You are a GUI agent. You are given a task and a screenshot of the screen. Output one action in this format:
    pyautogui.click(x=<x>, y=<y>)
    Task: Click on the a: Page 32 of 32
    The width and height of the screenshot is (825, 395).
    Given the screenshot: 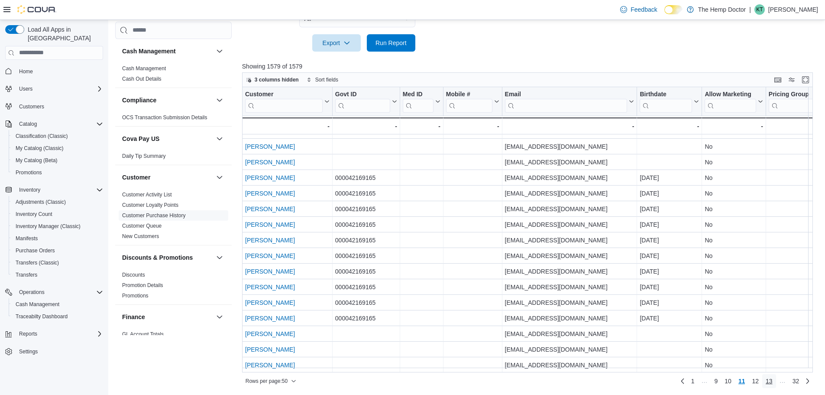 What is the action you would take?
    pyautogui.click(x=796, y=381)
    